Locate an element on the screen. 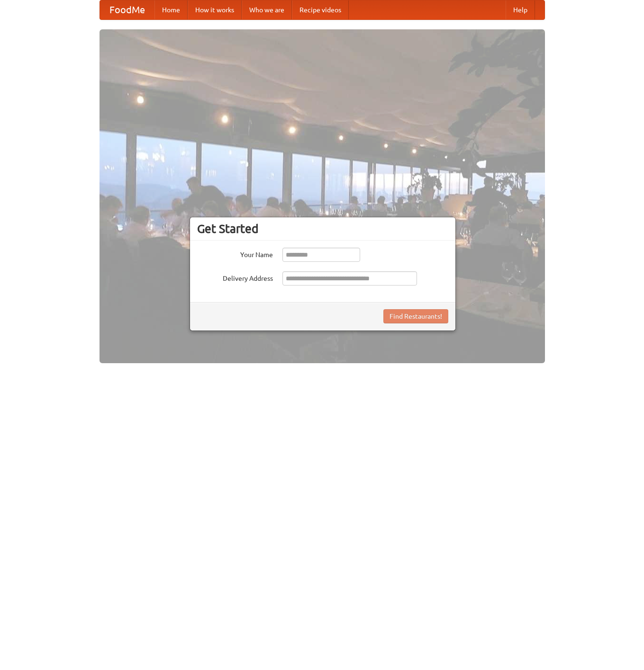 This screenshot has height=670, width=644. a: Home is located at coordinates (171, 10).